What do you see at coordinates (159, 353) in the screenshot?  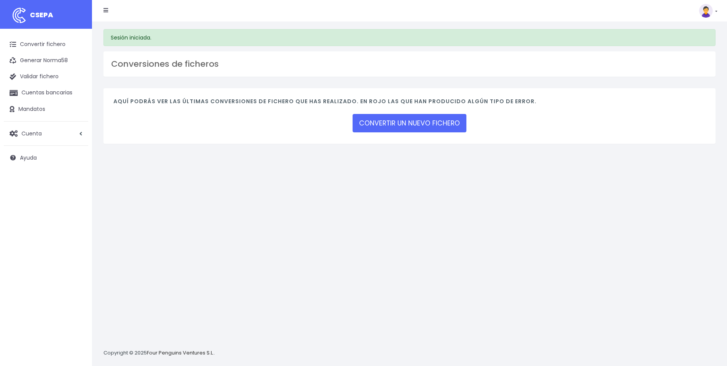 I see `p: Copyright © 2025 .` at bounding box center [159, 353].